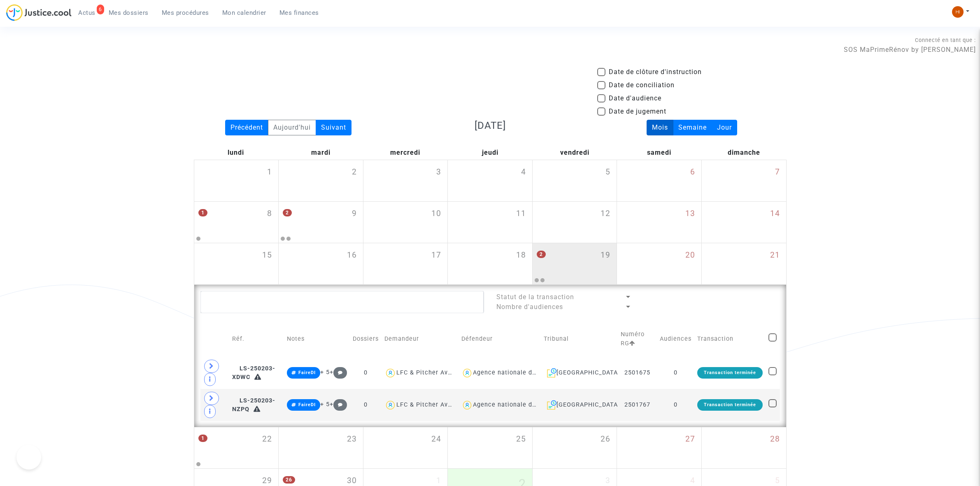  Describe the element at coordinates (87, 13) in the screenshot. I see `span: Actus` at that location.